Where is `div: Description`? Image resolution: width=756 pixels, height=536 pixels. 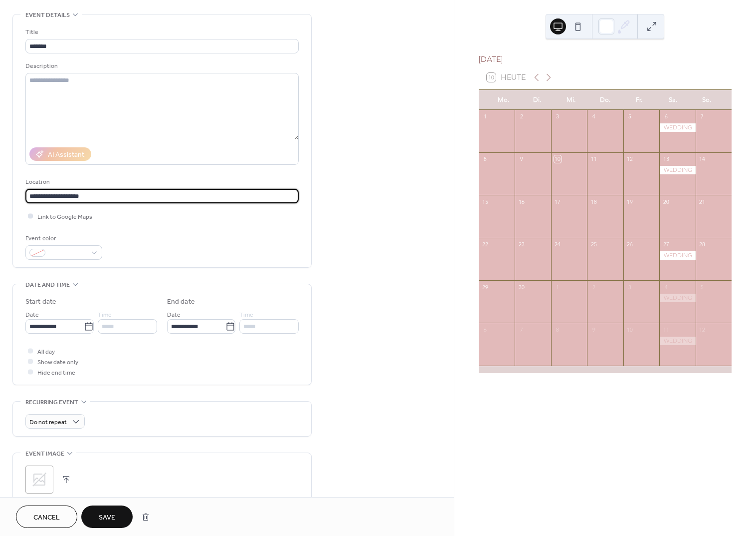
div: Description is located at coordinates (161, 66).